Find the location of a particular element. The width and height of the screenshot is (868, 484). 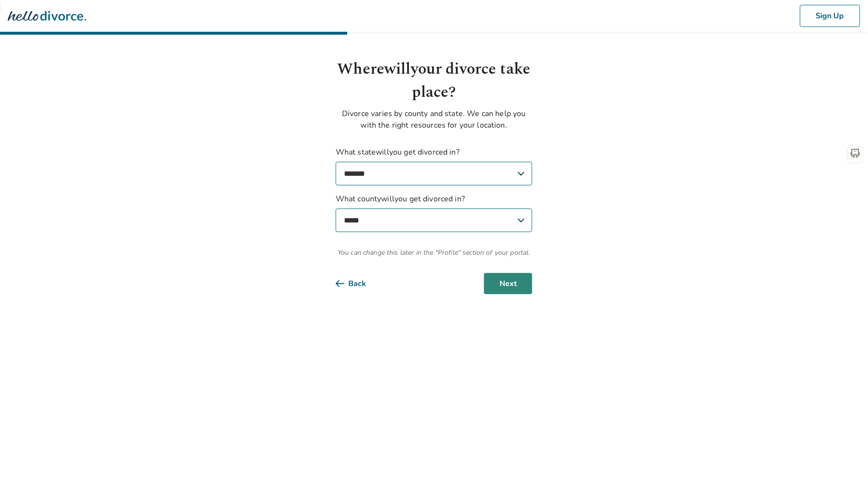

span: You can change this later in the "Profile" section of your portal. is located at coordinates (434, 252).